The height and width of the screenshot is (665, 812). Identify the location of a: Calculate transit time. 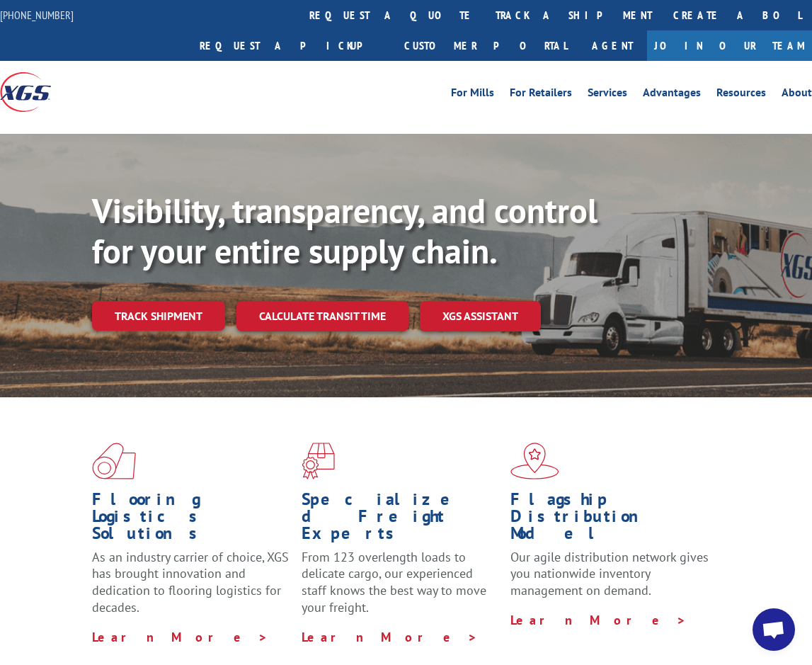
(322, 316).